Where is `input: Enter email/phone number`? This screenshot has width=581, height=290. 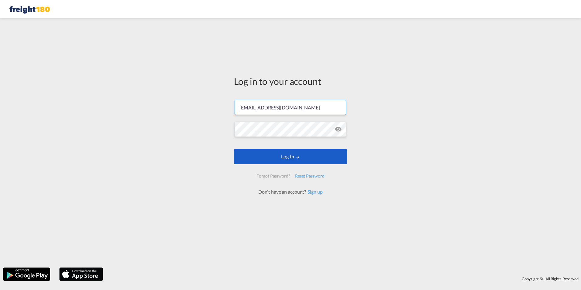
input: Enter email/phone number is located at coordinates (290, 107).